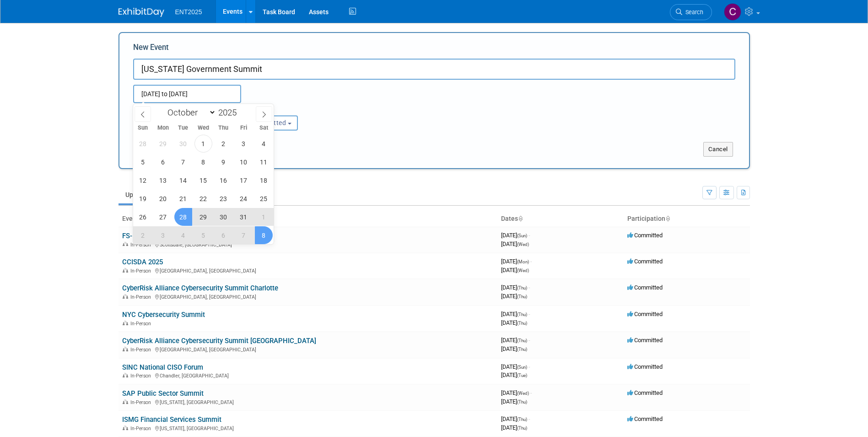 This screenshot has height=437, width=868. Describe the element at coordinates (561, 219) in the screenshot. I see `th: Dates` at that location.